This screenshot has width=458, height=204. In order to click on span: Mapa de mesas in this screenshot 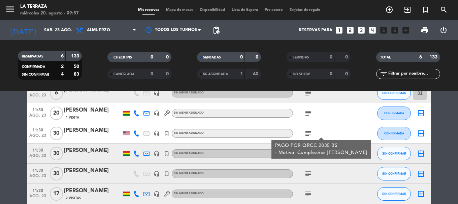, I will do `click(180, 10)`.